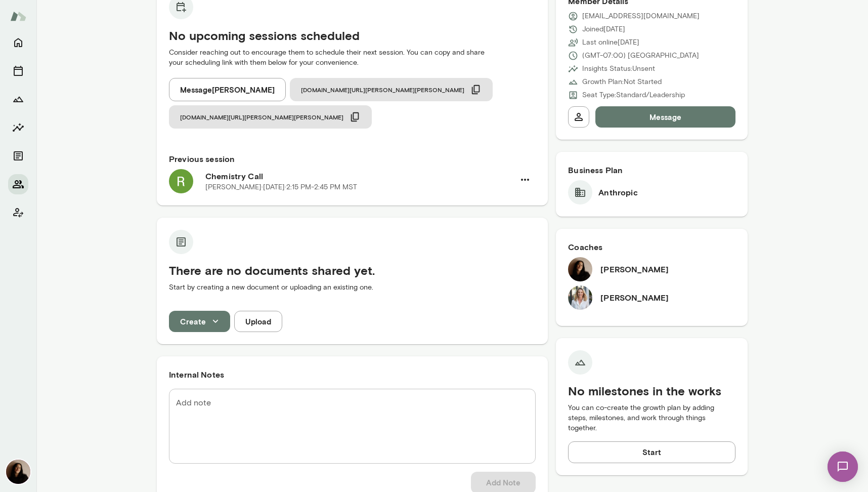 The width and height of the screenshot is (868, 492). Describe the element at coordinates (352, 159) in the screenshot. I see `h6: Previous session` at that location.